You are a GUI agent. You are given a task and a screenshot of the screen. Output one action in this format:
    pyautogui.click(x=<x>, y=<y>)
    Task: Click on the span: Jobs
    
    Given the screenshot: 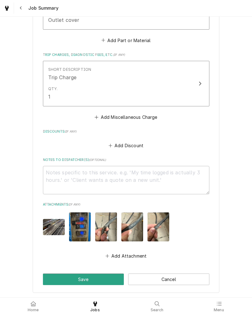 What is the action you would take?
    pyautogui.click(x=95, y=310)
    